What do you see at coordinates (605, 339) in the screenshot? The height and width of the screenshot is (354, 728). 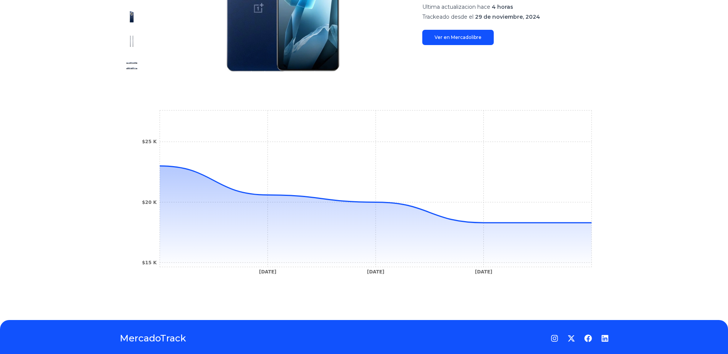 I see `a: LinkedIn` at bounding box center [605, 339].